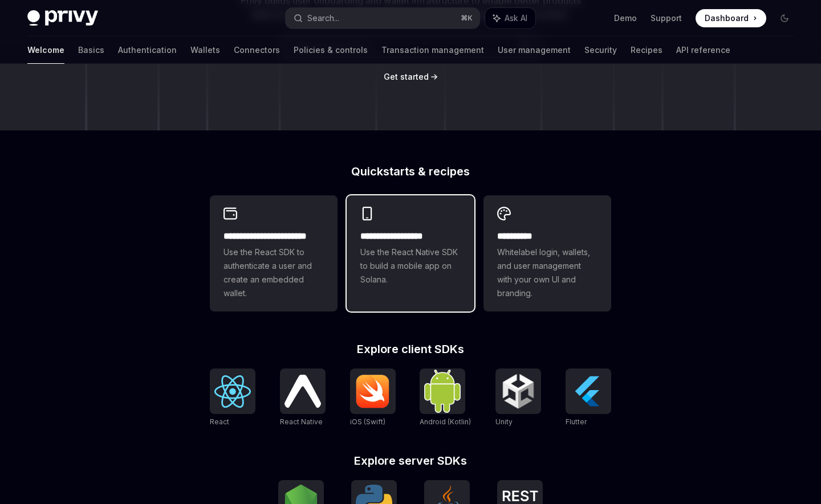 The width and height of the screenshot is (821, 504). What do you see at coordinates (323, 18) in the screenshot?
I see `div: Search...` at bounding box center [323, 18].